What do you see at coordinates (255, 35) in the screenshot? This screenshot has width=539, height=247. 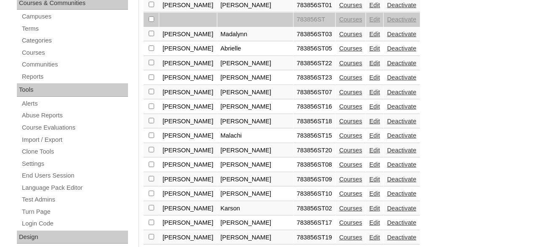 I see `td: Madalynn` at bounding box center [255, 35].